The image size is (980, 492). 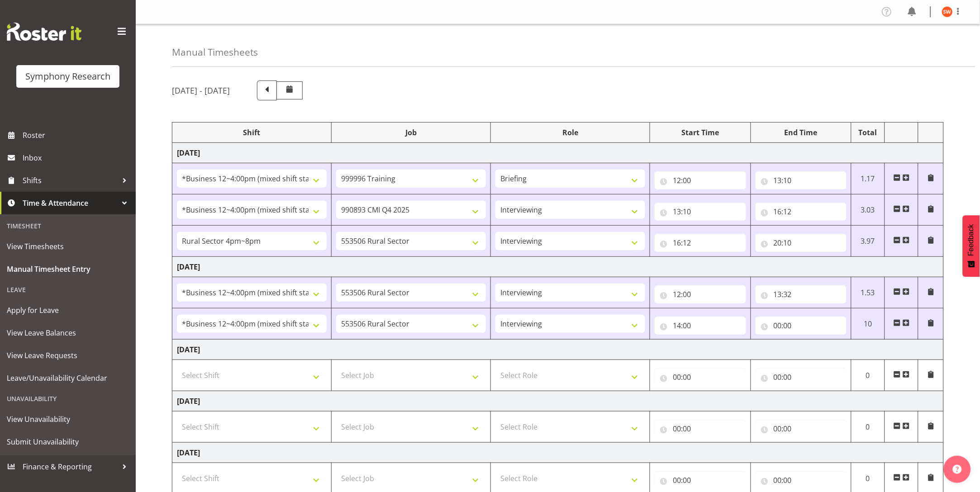 What do you see at coordinates (868, 324) in the screenshot?
I see `td: 10` at bounding box center [868, 324].